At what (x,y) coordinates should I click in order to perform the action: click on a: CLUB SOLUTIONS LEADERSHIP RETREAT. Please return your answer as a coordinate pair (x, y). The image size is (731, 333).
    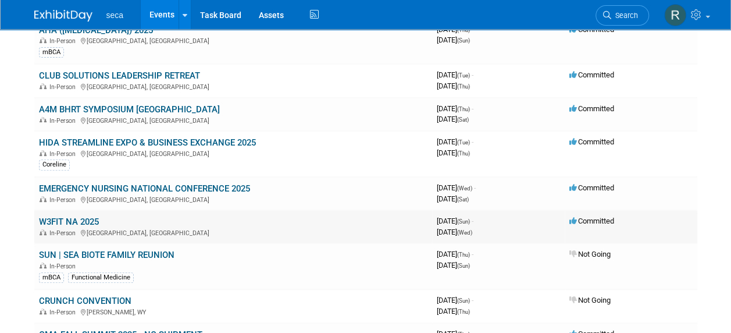
    Looking at the image, I should click on (119, 76).